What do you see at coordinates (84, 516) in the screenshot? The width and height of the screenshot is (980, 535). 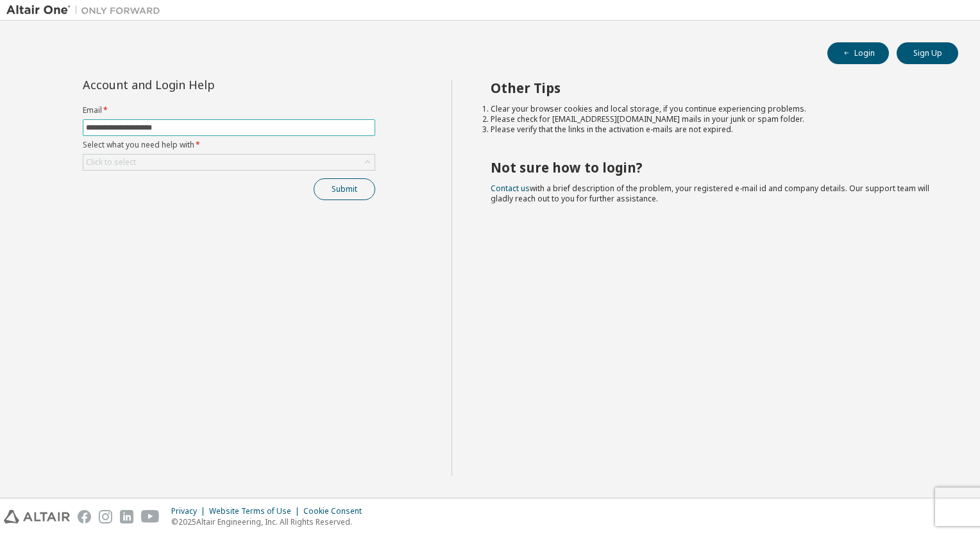 I see `img: facebook.svg` at bounding box center [84, 516].